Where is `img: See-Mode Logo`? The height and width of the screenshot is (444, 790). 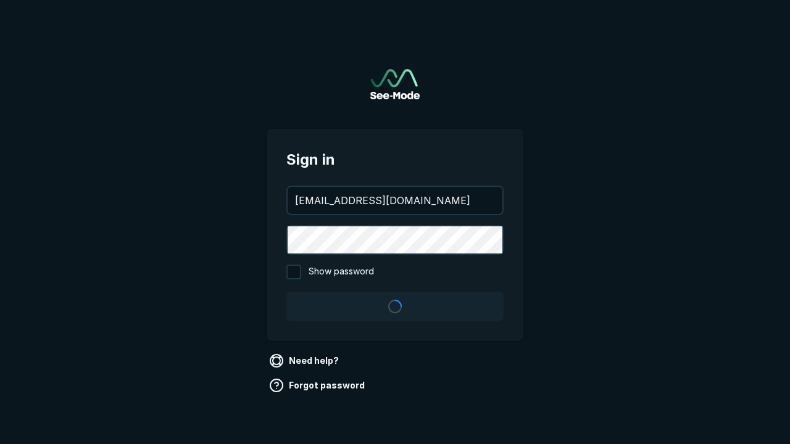
img: See-Mode Logo is located at coordinates (395, 84).